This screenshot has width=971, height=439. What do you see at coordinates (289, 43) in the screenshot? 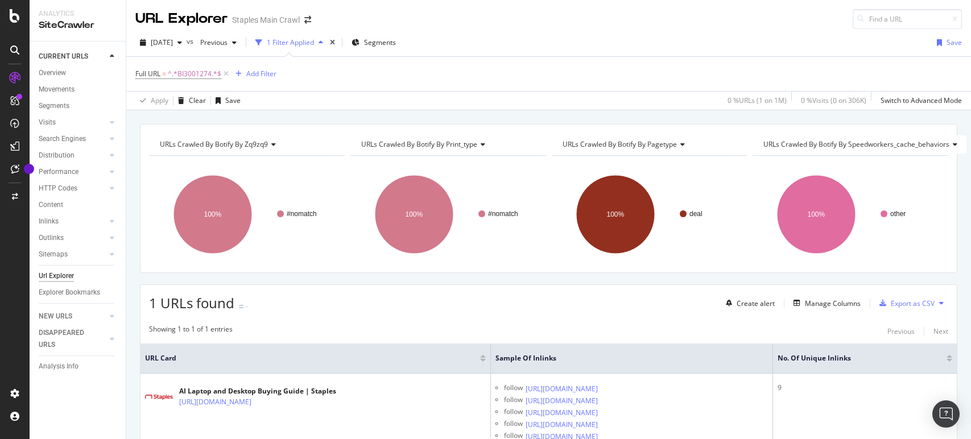
I see `button: 1 Filter Applied` at bounding box center [289, 43].